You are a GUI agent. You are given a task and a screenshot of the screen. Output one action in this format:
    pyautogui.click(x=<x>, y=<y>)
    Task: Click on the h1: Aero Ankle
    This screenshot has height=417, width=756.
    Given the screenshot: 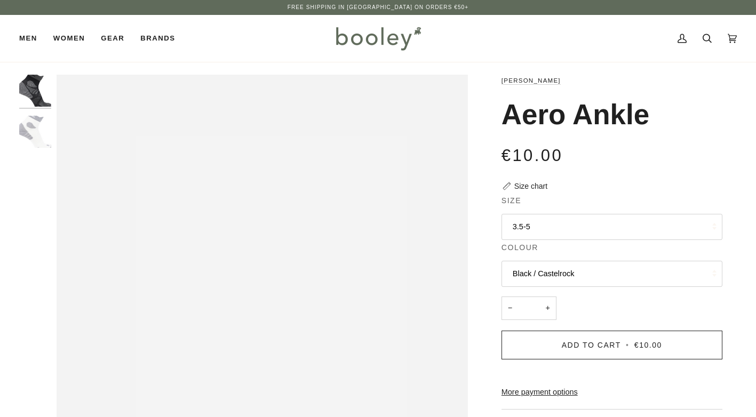 What is the action you would take?
    pyautogui.click(x=575, y=115)
    